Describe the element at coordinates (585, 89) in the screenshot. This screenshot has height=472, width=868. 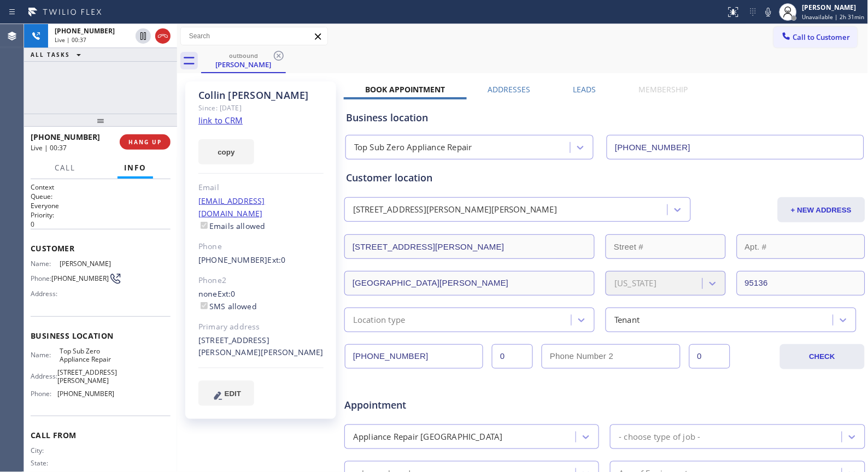
I see `label: Leads` at that location.